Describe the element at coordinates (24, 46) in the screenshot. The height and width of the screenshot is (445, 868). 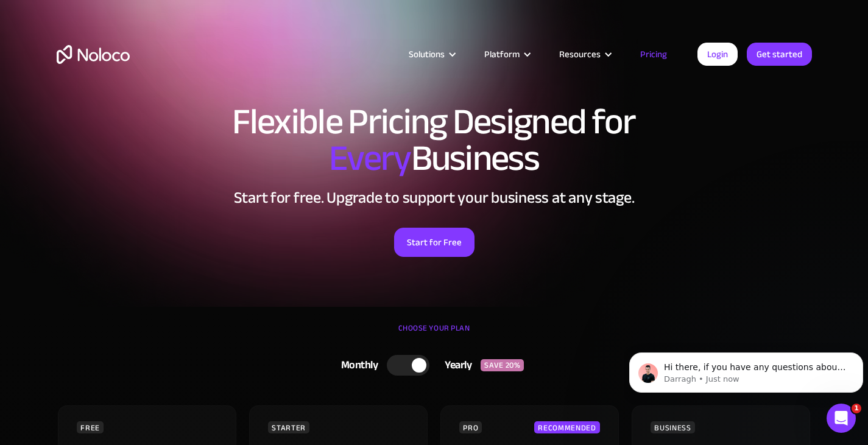
I see `img: Profile image for Darragh` at that location.